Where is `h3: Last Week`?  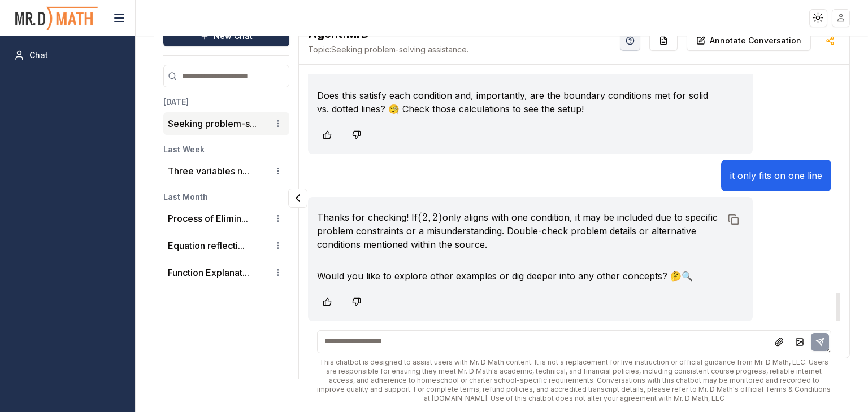
h3: Last Week is located at coordinates (226, 150).